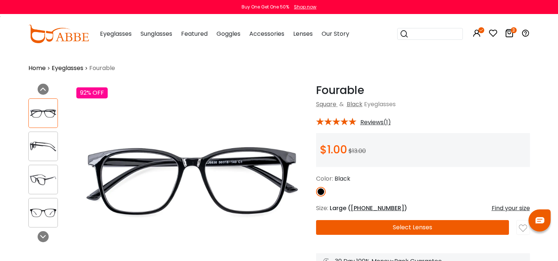 The width and height of the screenshot is (558, 261). What do you see at coordinates (540, 220) in the screenshot?
I see `img: chat` at bounding box center [540, 220].